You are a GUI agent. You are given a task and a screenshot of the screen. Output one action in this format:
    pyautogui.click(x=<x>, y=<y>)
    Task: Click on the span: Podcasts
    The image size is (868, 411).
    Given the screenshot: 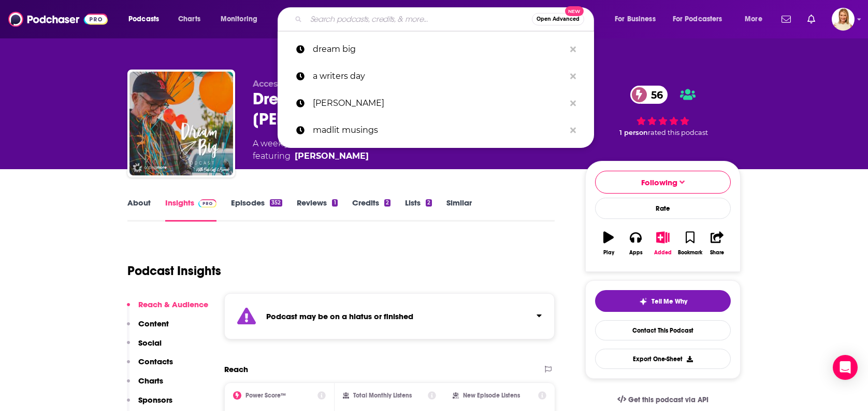 What is the action you would take?
    pyautogui.click(x=143, y=19)
    